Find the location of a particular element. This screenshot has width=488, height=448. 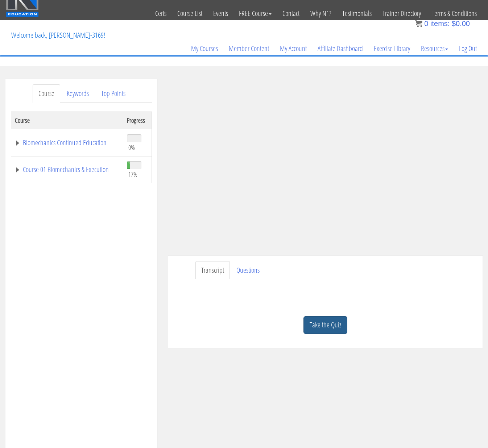

a: Keywords is located at coordinates (78, 93).